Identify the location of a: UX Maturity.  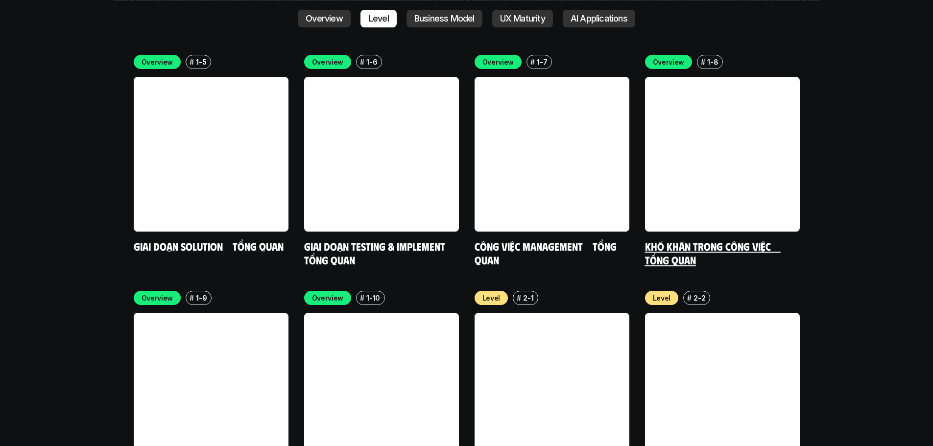
(522, 19).